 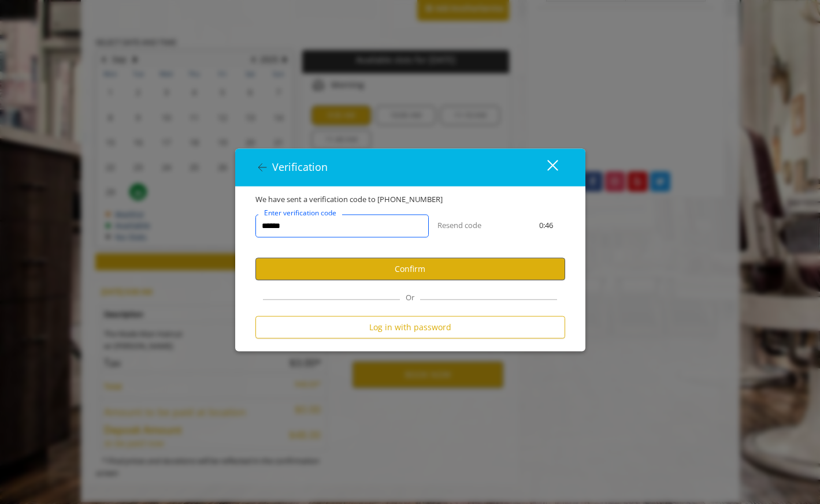 What do you see at coordinates (459, 225) in the screenshot?
I see `button: Resend code` at bounding box center [459, 225].